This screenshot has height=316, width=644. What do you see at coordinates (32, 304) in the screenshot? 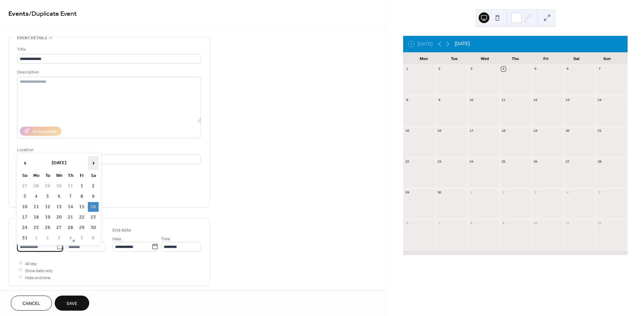
I see `span: Cancel` at bounding box center [32, 304].